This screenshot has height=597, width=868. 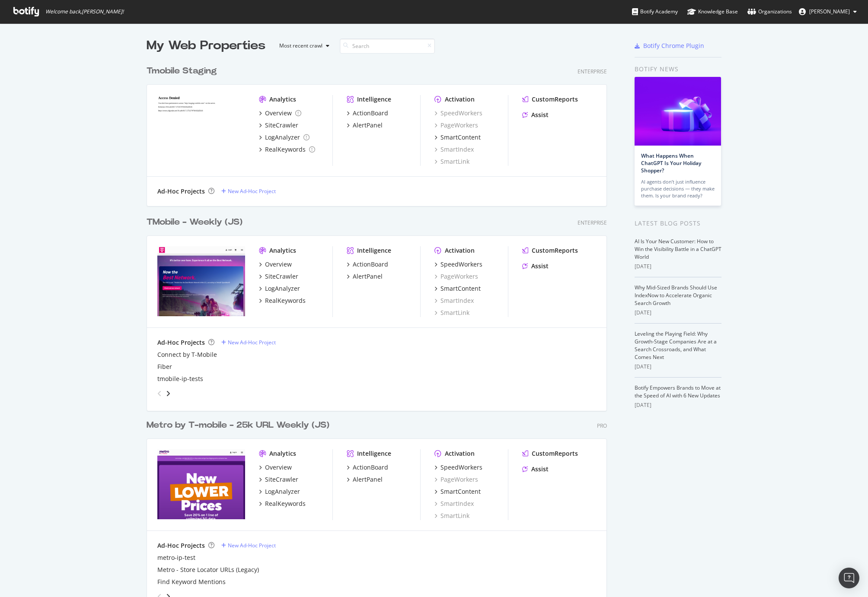 I want to click on div: Assist, so click(x=540, y=115).